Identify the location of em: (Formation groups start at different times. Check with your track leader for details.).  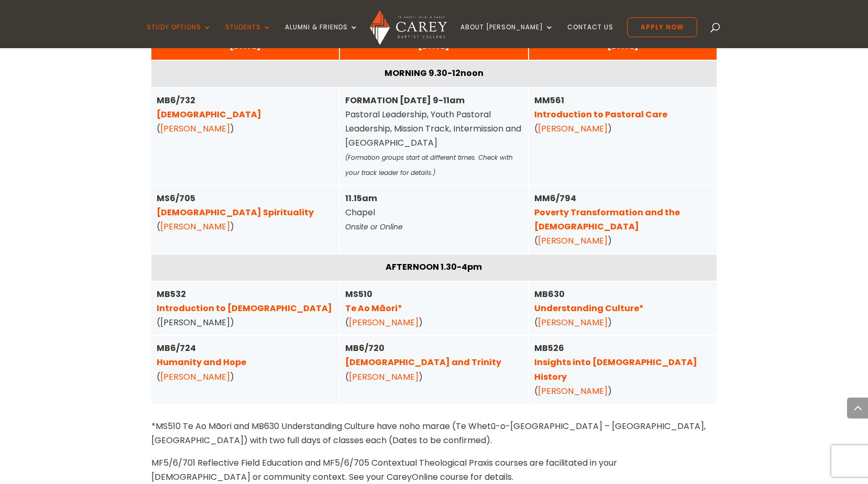
(429, 165).